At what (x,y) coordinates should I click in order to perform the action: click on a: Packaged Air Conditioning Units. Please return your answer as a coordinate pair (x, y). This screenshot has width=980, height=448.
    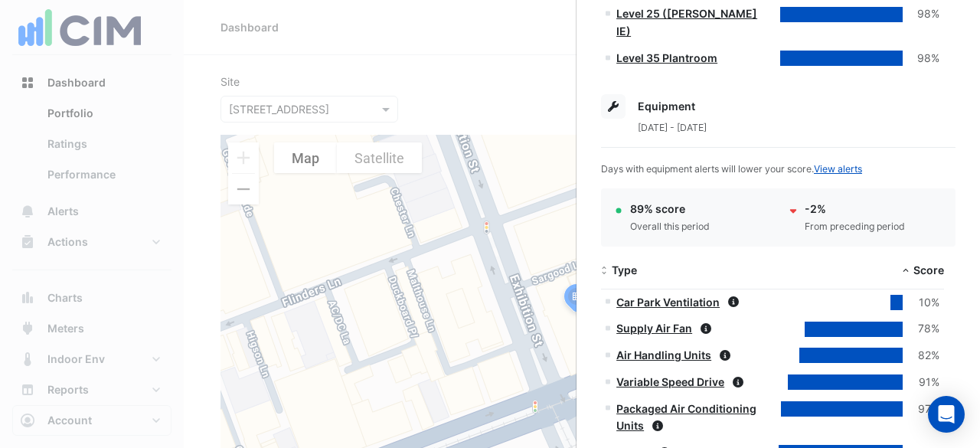
    Looking at the image, I should click on (686, 417).